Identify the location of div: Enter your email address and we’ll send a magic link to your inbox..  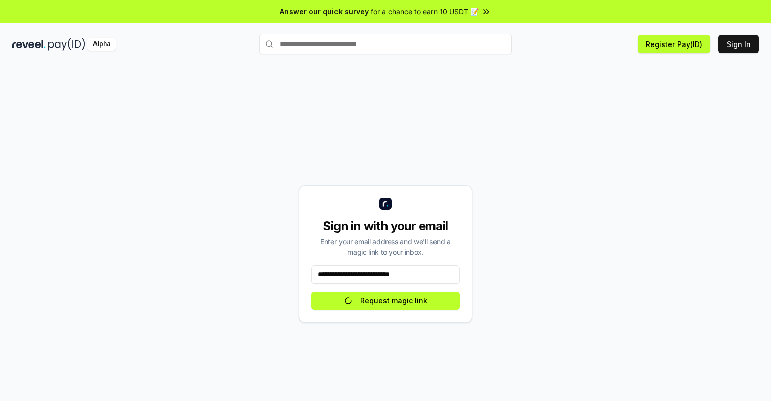
(386, 247).